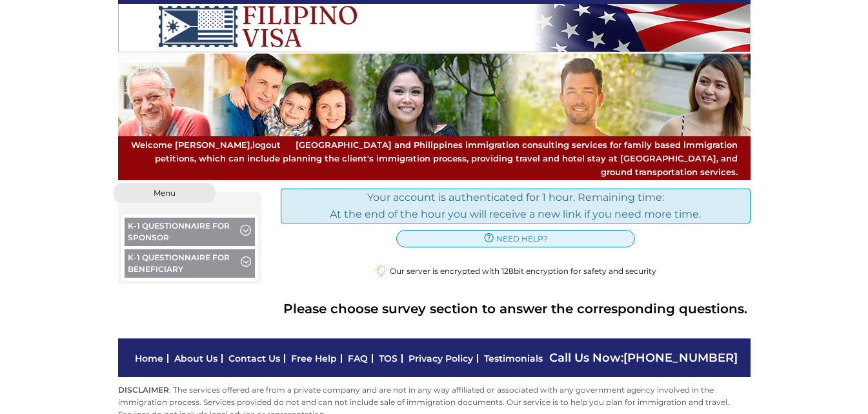 The width and height of the screenshot is (868, 414). I want to click on div: Your account is authenticated for 1 hour. Remaining time: At the end of the hour you will receive..., so click(516, 206).